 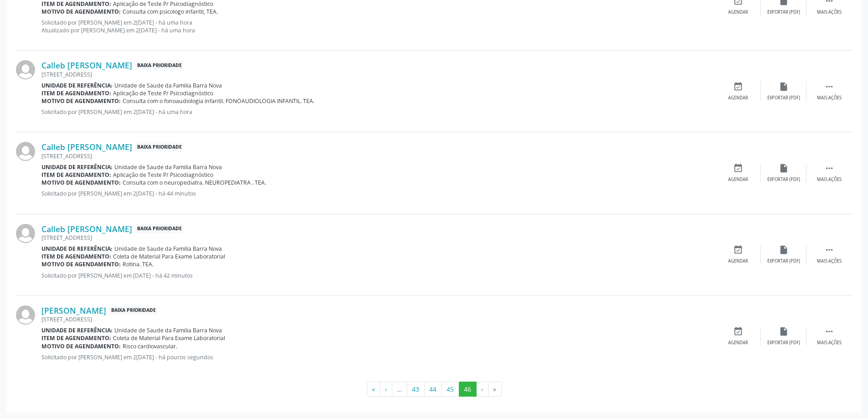 What do you see at coordinates (416, 389) in the screenshot?
I see `button: Go to page 43` at bounding box center [416, 389].